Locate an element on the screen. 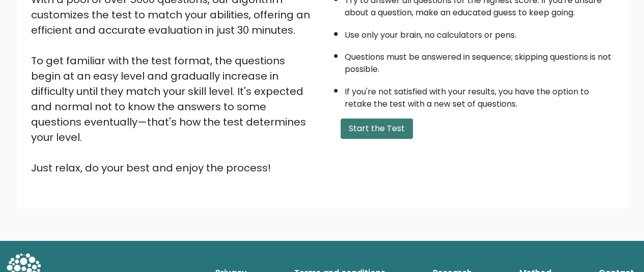 This screenshot has width=644, height=272. li: Questions must be answered in sequence; skipping questions is not possible. is located at coordinates (479, 61).